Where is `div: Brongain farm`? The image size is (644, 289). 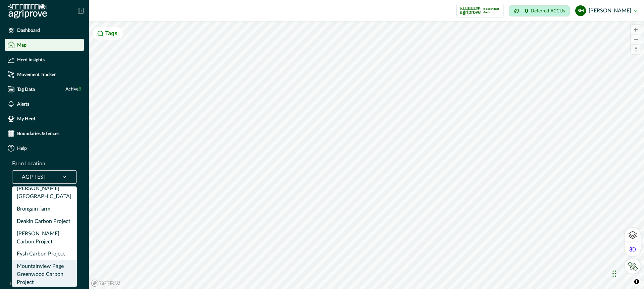
div: Brongain farm is located at coordinates (44, 209).